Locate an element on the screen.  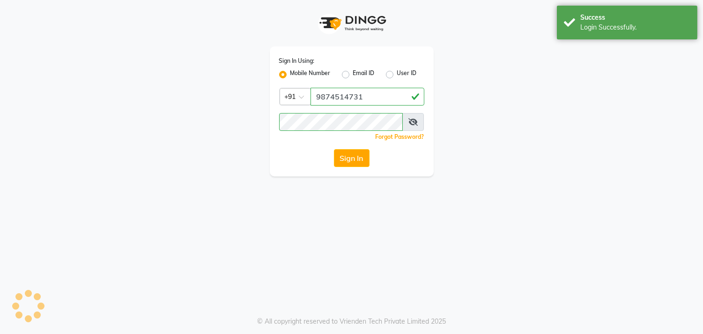
label: Mobile Number is located at coordinates (311, 75).